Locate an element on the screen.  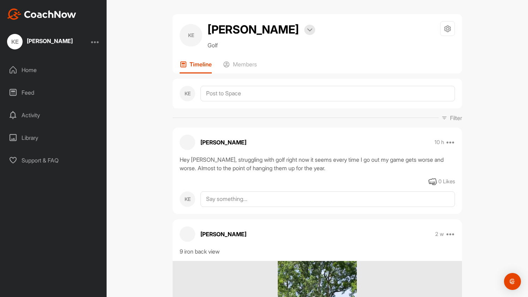
p: 10 h is located at coordinates (439, 142).